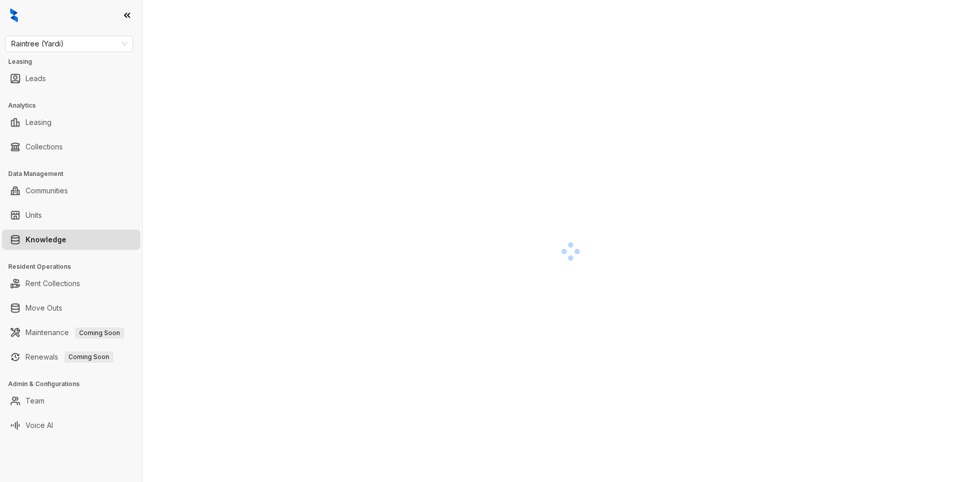  Describe the element at coordinates (71, 332) in the screenshot. I see `li: Maintenance` at that location.